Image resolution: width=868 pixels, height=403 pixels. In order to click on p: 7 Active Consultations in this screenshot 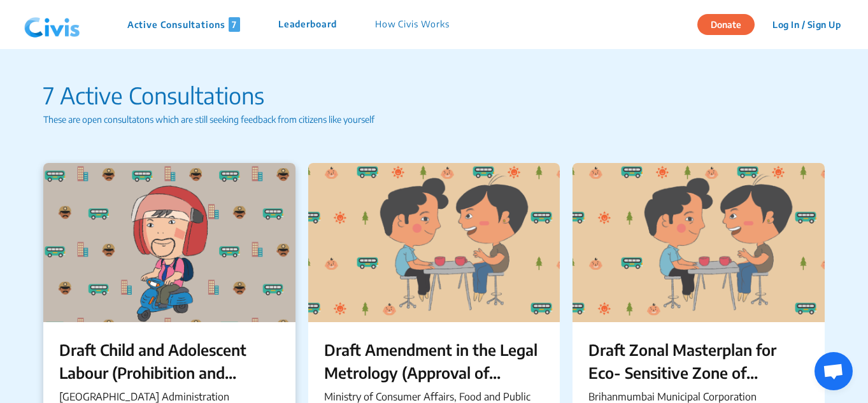, I will do `click(434, 95)`.